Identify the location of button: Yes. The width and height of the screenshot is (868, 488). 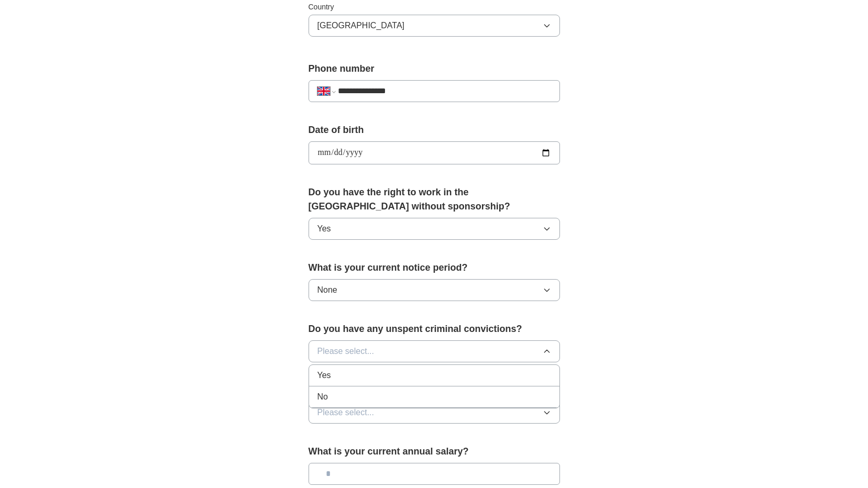
(434, 229).